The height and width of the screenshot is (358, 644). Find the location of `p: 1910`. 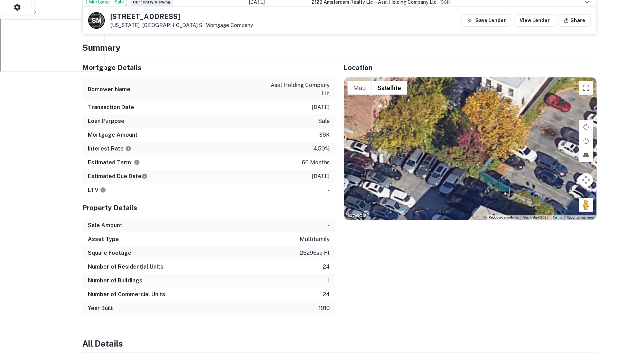

p: 1910 is located at coordinates (324, 308).